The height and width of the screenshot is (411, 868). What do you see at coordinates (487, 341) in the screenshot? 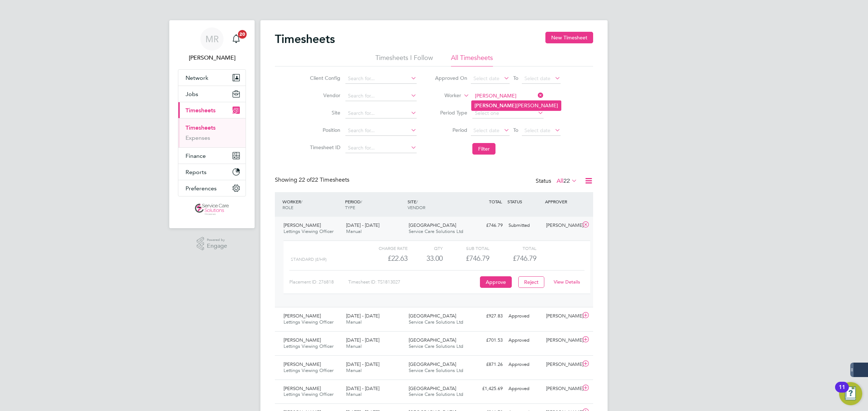
I see `div: £701.53` at bounding box center [487, 341].